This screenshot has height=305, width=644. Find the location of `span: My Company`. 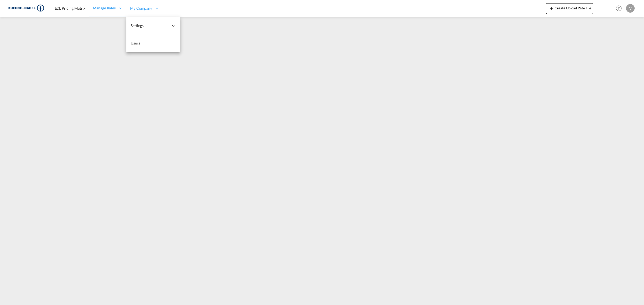

span: My Company is located at coordinates (141, 8).